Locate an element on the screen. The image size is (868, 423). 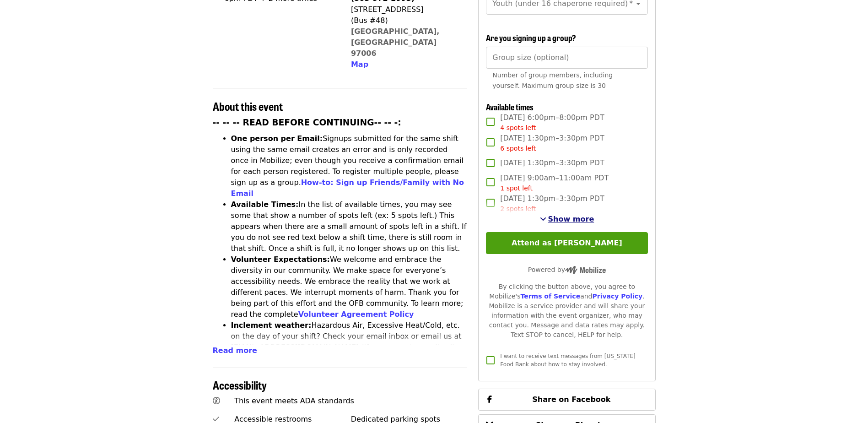
span: 6 spots left is located at coordinates (518, 148).